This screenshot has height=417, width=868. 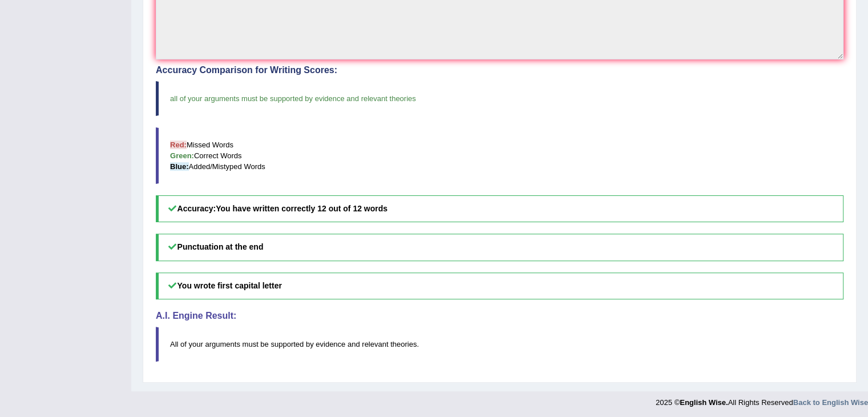 I want to click on div: 2025 © All Rights Reserved, so click(x=761, y=399).